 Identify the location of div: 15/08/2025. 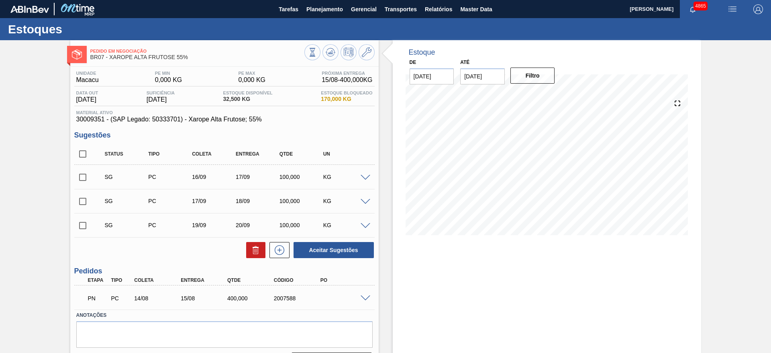
(205, 298).